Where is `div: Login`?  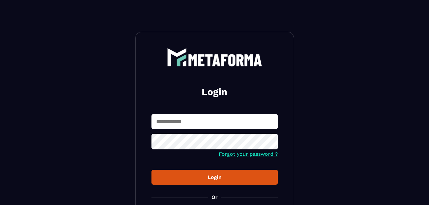 div: Login is located at coordinates (215, 177).